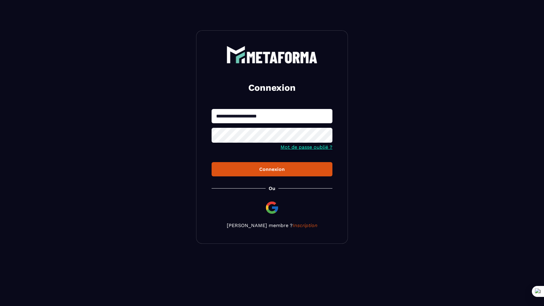  What do you see at coordinates (306, 147) in the screenshot?
I see `a: Mot de passe oublié ?` at bounding box center [306, 147].